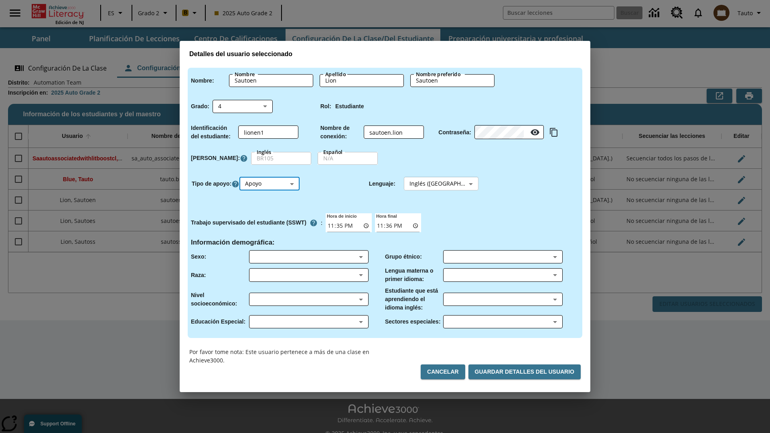 The image size is (770, 433). I want to click on p: Grupo étnico :, so click(403, 257).